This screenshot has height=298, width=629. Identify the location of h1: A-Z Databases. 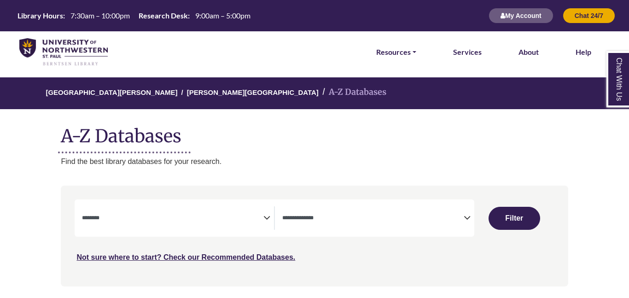
(314, 132).